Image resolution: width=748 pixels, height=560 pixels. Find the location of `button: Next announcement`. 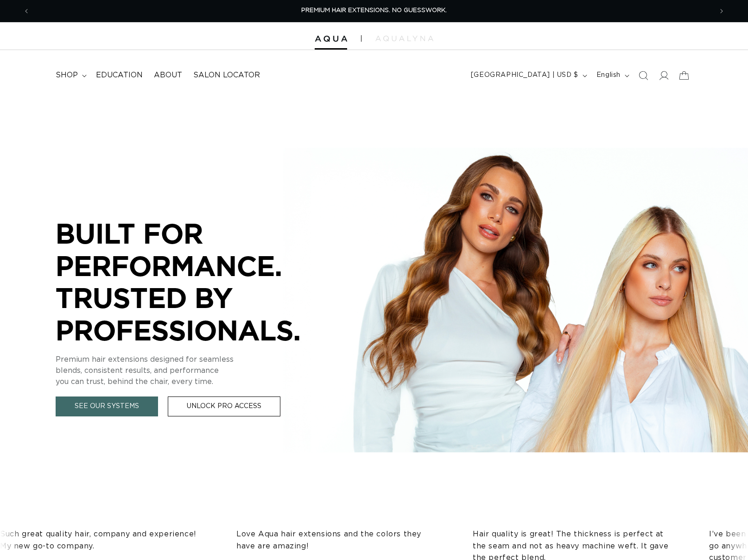

button: Next announcement is located at coordinates (721, 11).